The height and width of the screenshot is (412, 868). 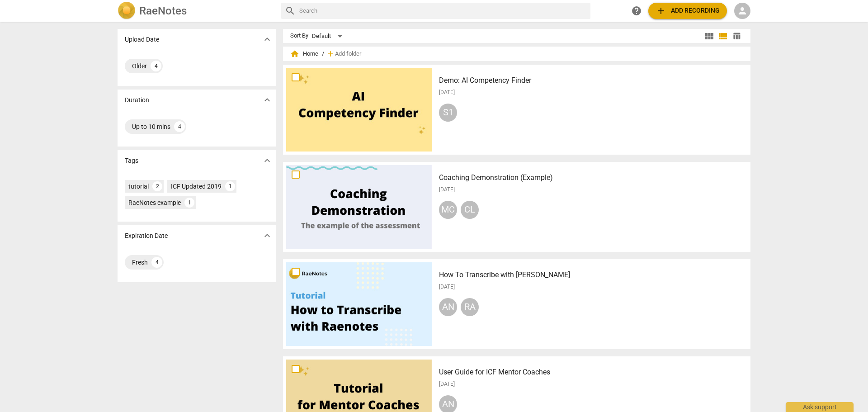 I want to click on div: Older, so click(x=140, y=66).